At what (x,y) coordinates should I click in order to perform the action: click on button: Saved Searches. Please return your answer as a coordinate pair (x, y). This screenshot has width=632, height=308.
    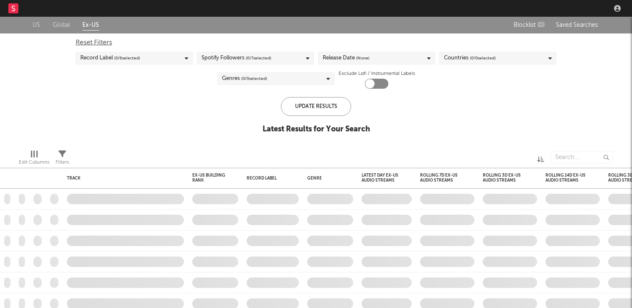
    Looking at the image, I should click on (577, 25).